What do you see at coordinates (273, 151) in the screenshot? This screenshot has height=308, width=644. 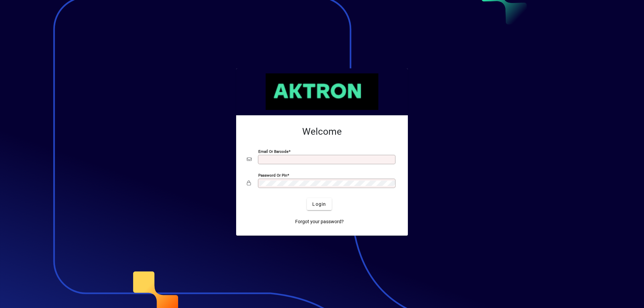 I see `mat-label: Email or Barcode` at bounding box center [273, 151].